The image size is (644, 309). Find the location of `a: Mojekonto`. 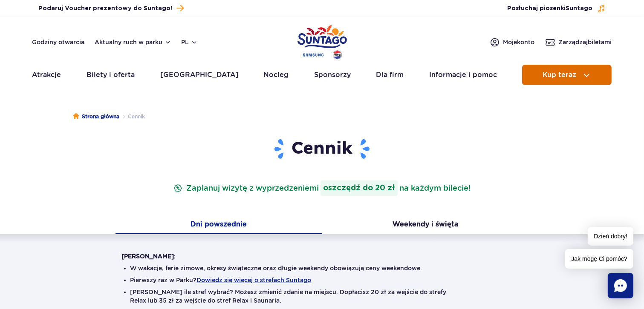

a: Mojekonto is located at coordinates (512, 42).